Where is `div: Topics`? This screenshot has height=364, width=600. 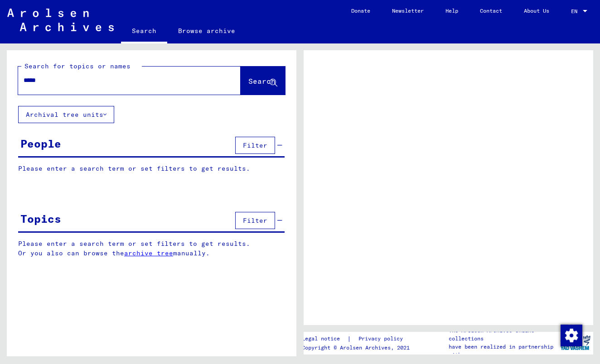
div: Topics is located at coordinates (41, 219).